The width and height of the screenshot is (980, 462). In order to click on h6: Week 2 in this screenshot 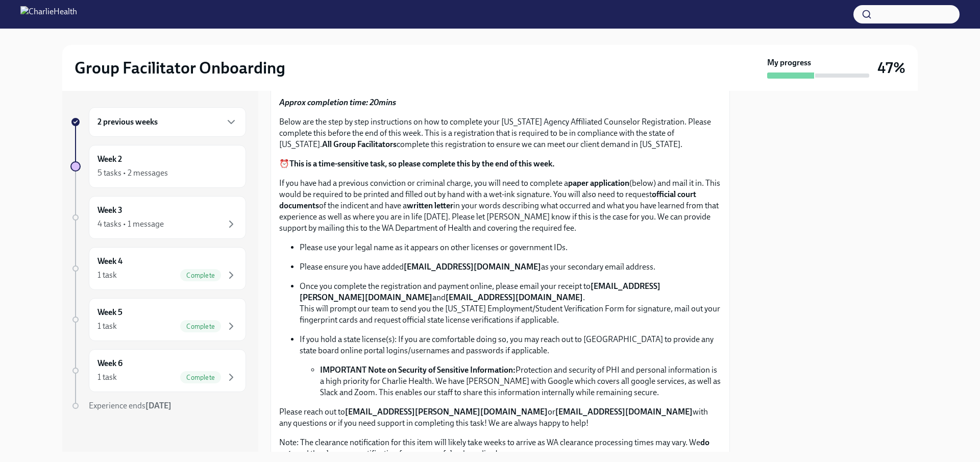, I will do `click(110, 159)`.